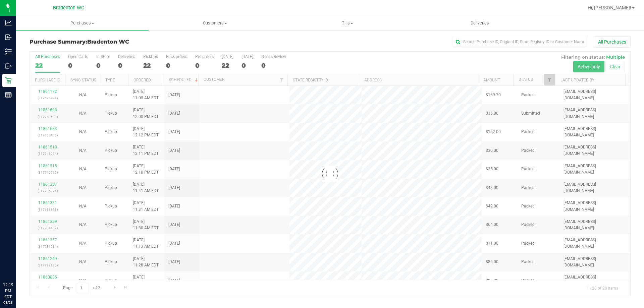 Image resolution: width=644 pixels, height=308 pixels. What do you see at coordinates (612, 42) in the screenshot?
I see `button: All Purchases` at bounding box center [612, 42].